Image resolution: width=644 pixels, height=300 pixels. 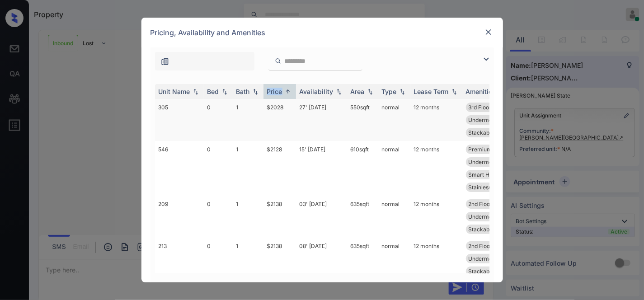 I want to click on div: Pricing, Availability and Amenities, so click(x=322, y=33).